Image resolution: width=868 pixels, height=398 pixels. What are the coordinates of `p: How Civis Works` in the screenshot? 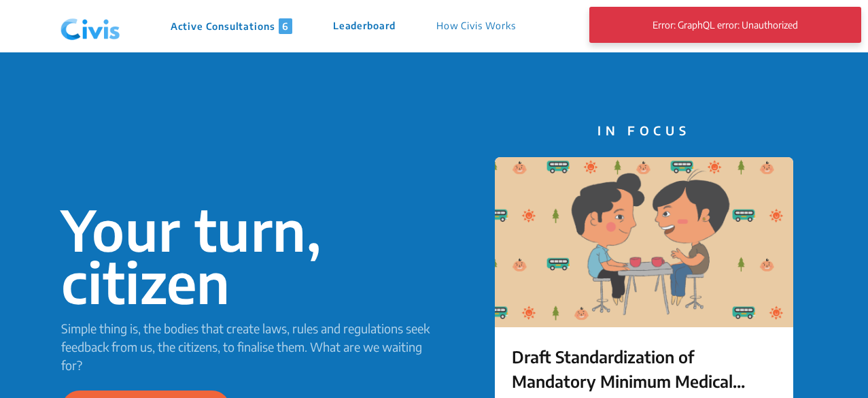 It's located at (476, 26).